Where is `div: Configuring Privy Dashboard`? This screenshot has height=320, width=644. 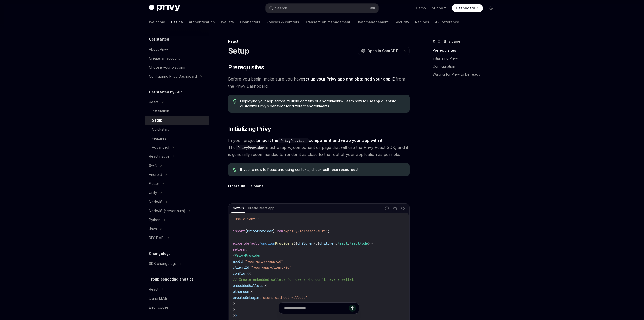
div: Configuring Privy Dashboard is located at coordinates (173, 76).